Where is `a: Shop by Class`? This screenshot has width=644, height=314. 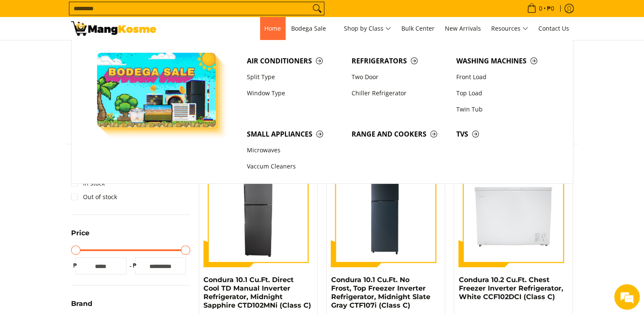 a: Shop by Class is located at coordinates (367, 28).